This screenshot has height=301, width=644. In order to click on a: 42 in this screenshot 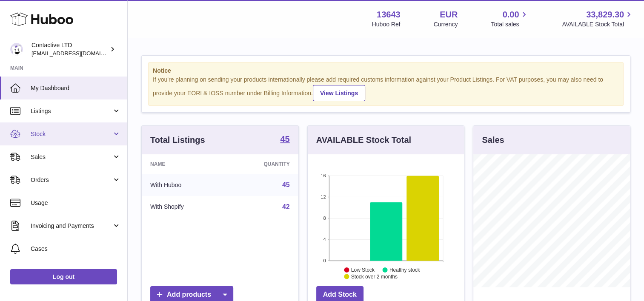, I will do `click(286, 206)`.